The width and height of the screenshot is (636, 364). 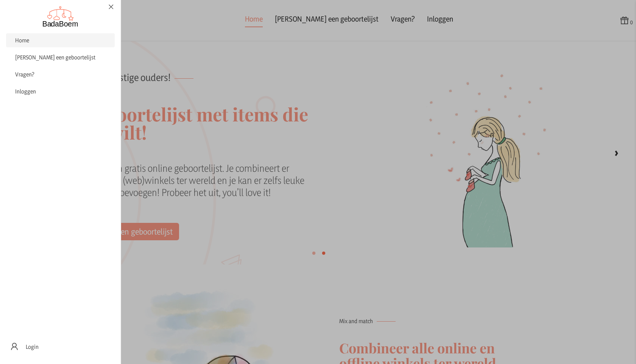 What do you see at coordinates (25, 91) in the screenshot?
I see `span: Inloggen` at bounding box center [25, 91].